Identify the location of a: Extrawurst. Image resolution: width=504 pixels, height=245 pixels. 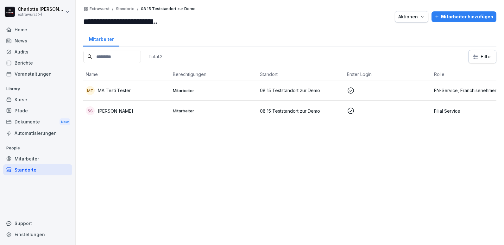
(99, 9).